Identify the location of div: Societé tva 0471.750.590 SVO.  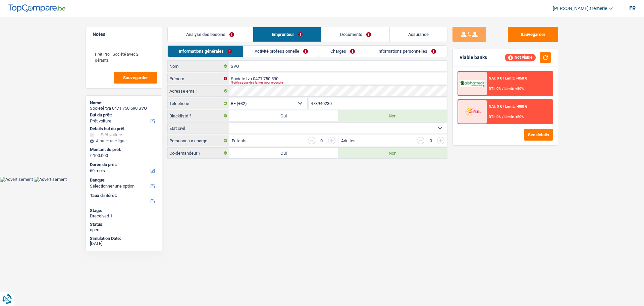
(124, 109).